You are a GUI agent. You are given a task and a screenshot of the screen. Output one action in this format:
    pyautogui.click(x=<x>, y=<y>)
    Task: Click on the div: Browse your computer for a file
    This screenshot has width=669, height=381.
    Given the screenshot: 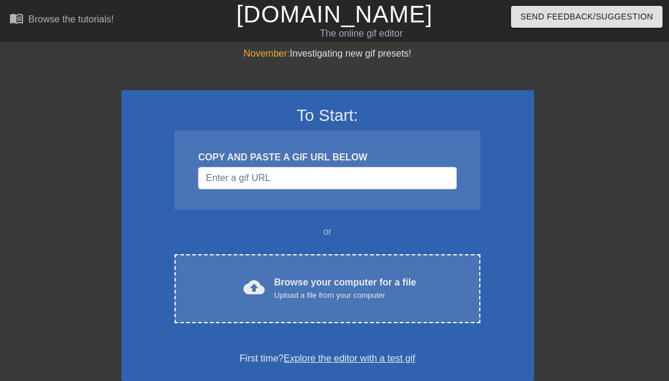 What is the action you would take?
    pyautogui.click(x=345, y=288)
    